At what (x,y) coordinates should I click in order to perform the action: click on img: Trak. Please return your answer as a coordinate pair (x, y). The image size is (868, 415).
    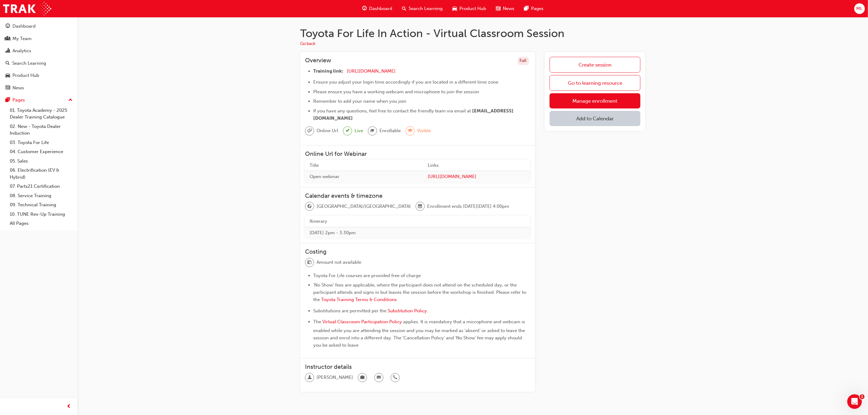
    Looking at the image, I should click on (27, 9).